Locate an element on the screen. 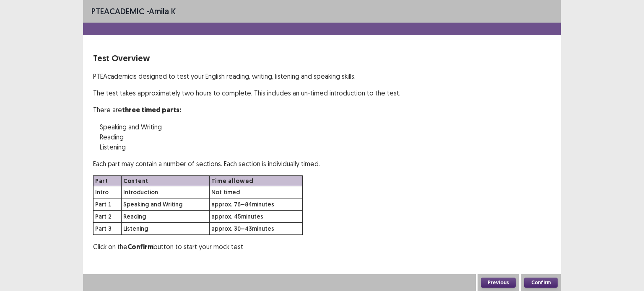 The height and width of the screenshot is (291, 644). td: Part 2 is located at coordinates (107, 217).